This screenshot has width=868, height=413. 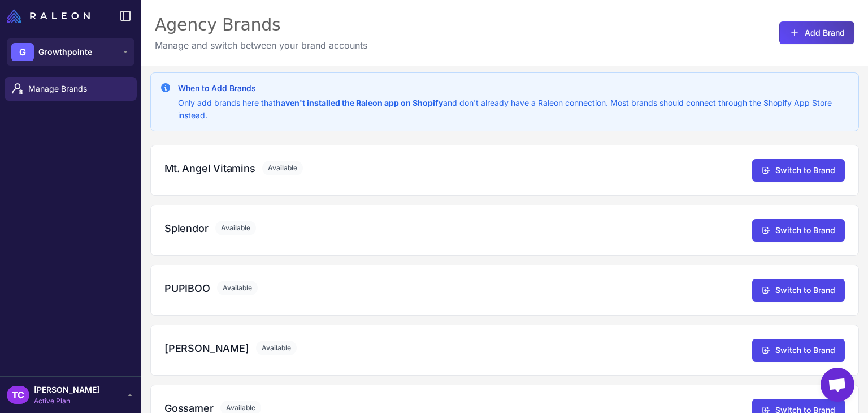 What do you see at coordinates (18, 395) in the screenshot?
I see `div: TC` at bounding box center [18, 395].